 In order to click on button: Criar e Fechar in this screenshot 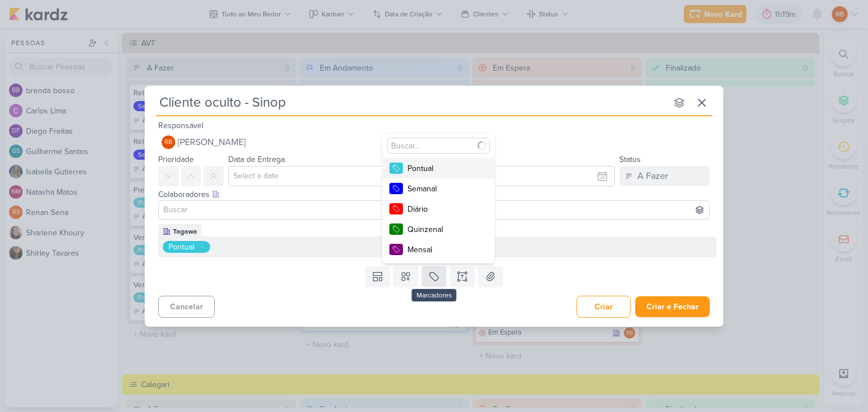, I will do `click(672, 307)`.